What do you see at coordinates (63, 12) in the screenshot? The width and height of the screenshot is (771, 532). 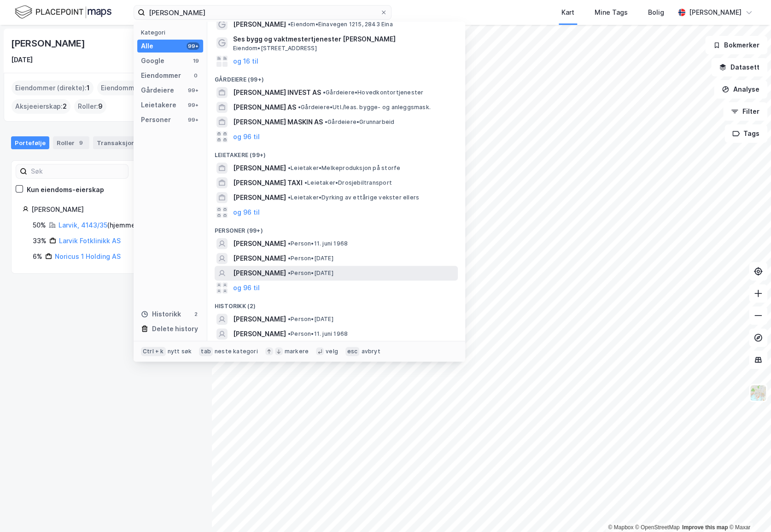 I see `img: logo.f888ab2527a4732fd821a326f86c7f29.svg` at bounding box center [63, 12].